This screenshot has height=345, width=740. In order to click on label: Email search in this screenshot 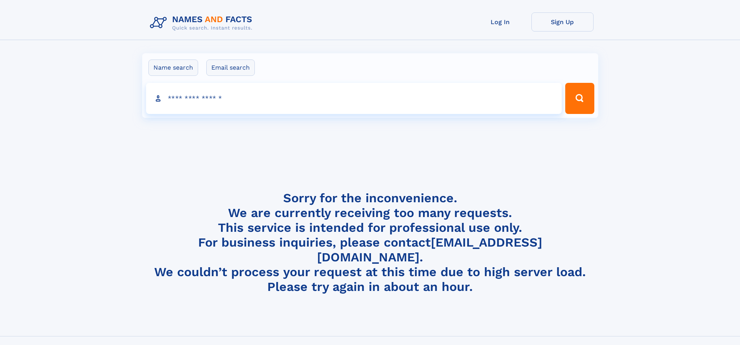, I will do `click(230, 68)`.